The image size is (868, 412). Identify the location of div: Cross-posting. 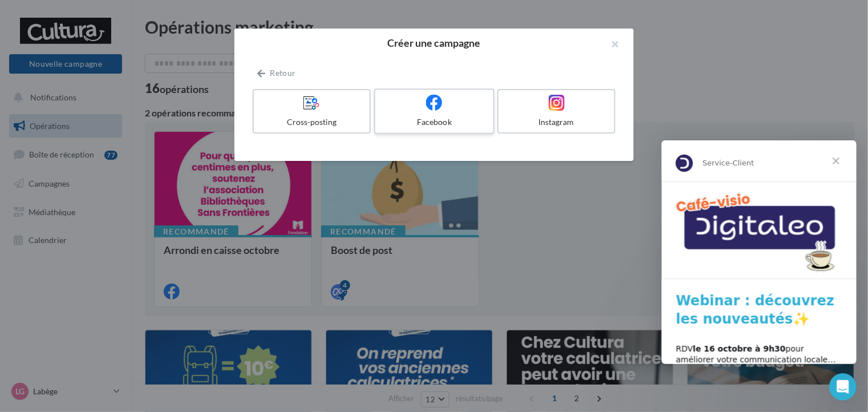
(311, 122).